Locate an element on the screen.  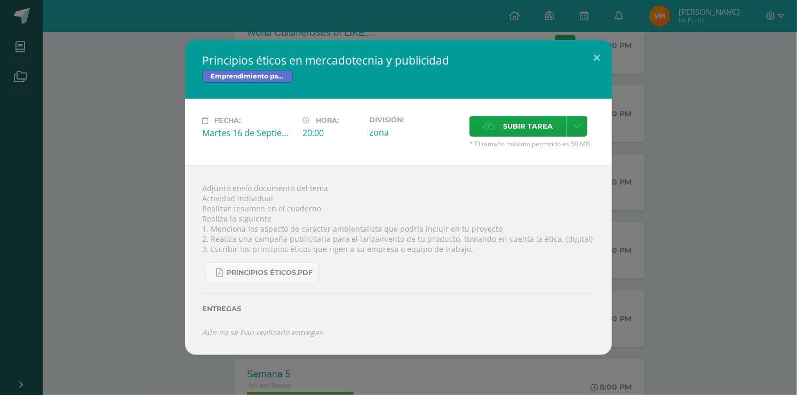
div: zona is located at coordinates (415, 132).